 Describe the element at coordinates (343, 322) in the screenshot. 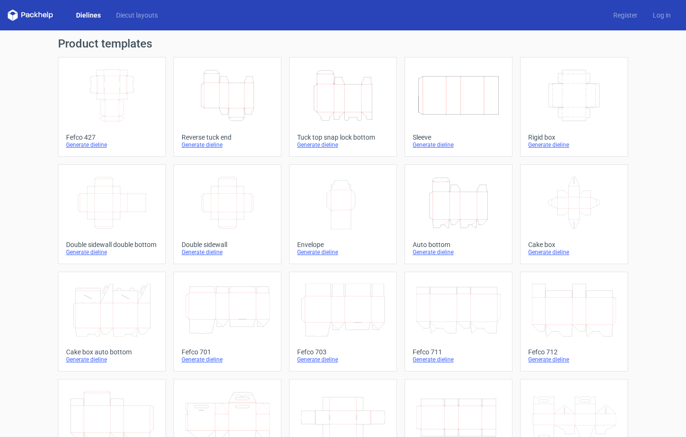

I see `a: Fefco 703Generate dieline` at that location.